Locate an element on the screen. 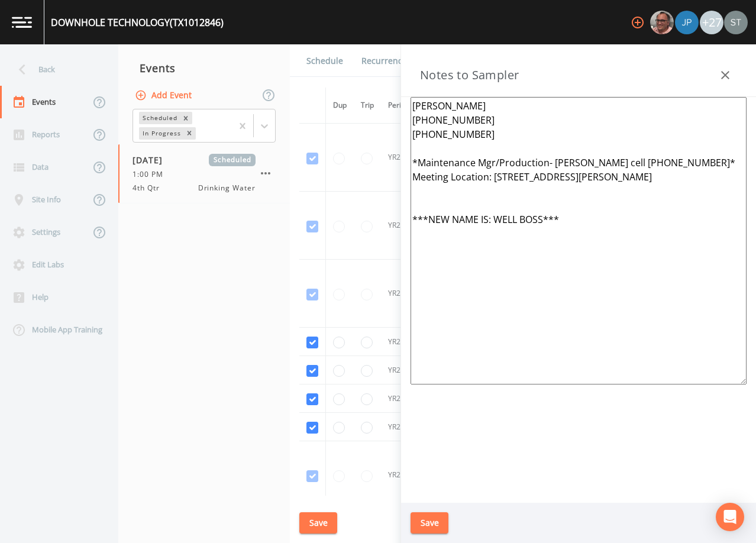 This screenshot has width=756, height=543. div: Remove In Progress is located at coordinates (189, 133).